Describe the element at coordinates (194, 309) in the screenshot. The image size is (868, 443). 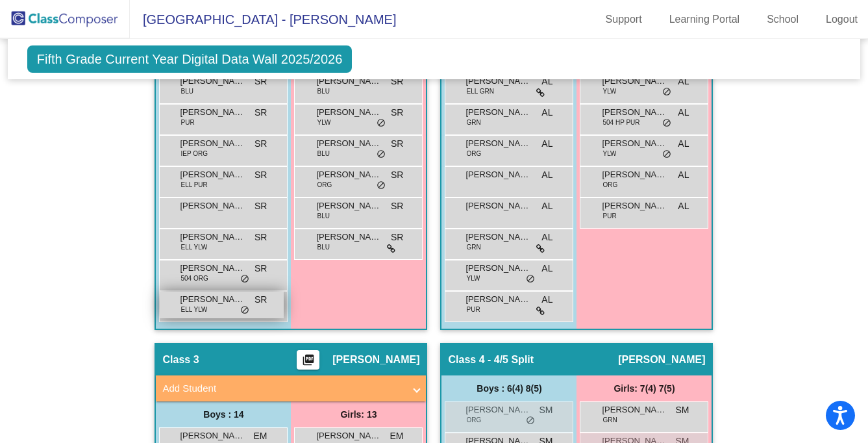
I see `span: ELL YLW` at that location.